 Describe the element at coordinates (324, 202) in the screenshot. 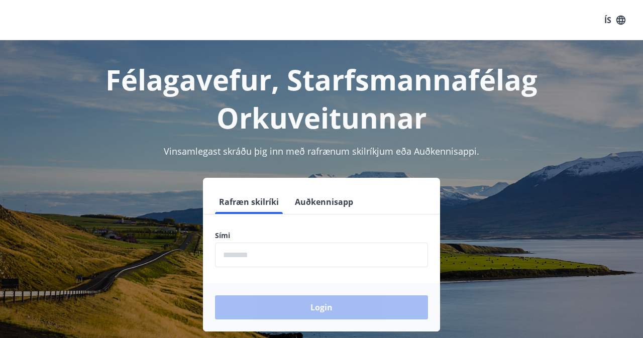

I see `button: Auðkennisapp` at that location.